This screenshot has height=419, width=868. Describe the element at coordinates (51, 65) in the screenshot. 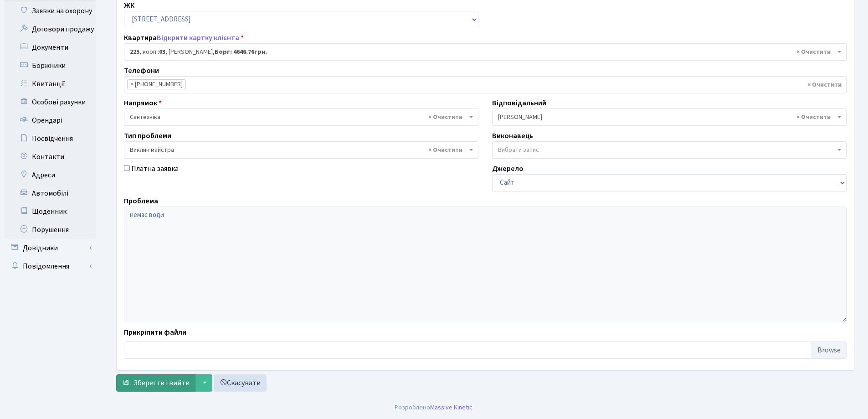

I see `a: Боржники` at that location.